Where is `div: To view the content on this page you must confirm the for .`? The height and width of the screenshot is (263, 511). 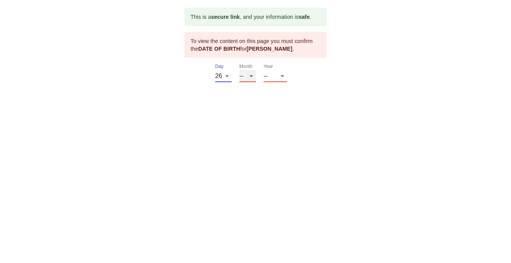
div: To view the content on this page you must confirm the for . is located at coordinates (256, 45).